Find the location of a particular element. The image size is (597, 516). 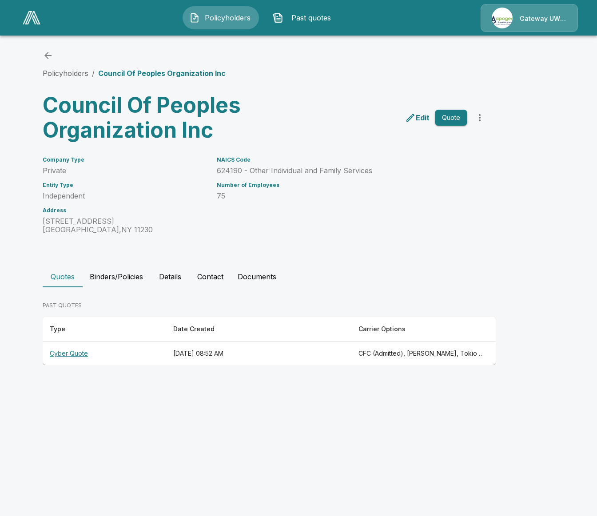

span: Past quotes is located at coordinates (311, 18).